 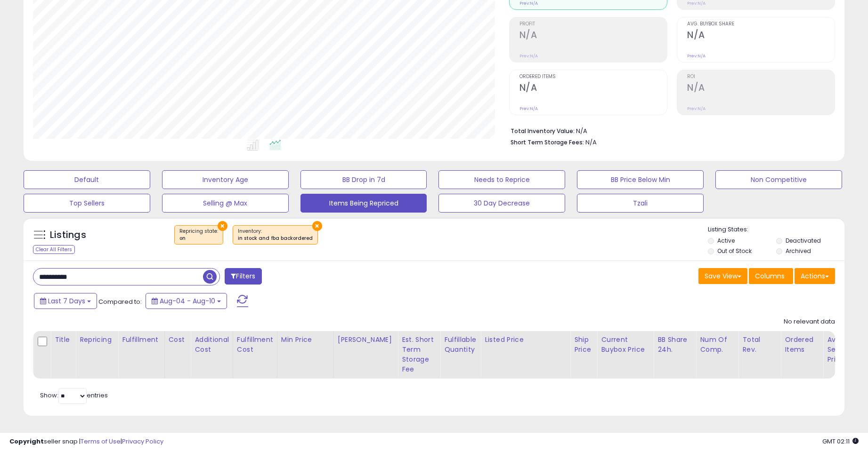 I want to click on div: Total Rev., so click(x=760, y=345).